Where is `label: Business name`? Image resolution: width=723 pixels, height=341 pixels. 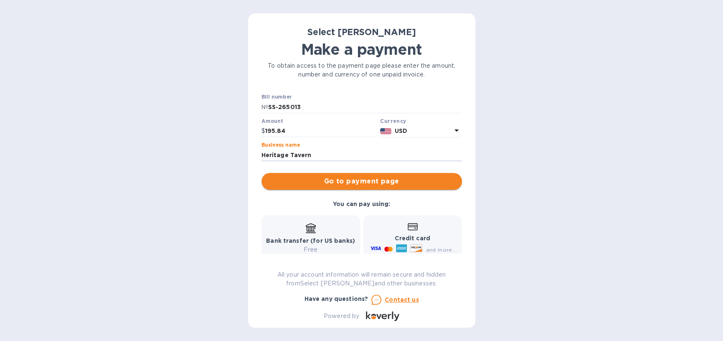 label: Business name is located at coordinates (281, 145).